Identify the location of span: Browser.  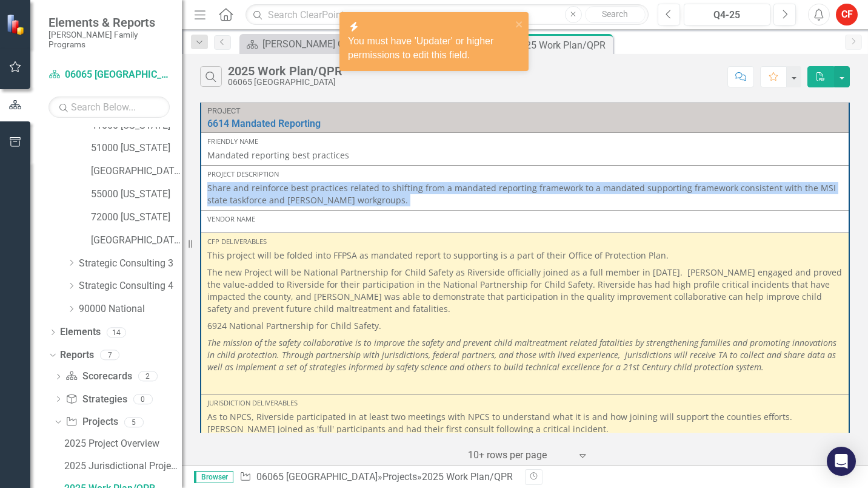
(214, 477).